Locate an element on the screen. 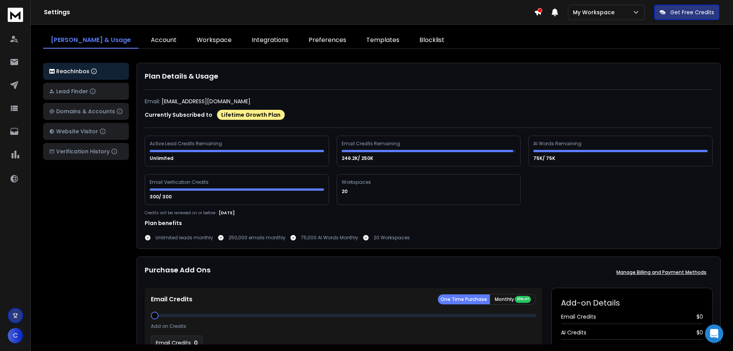 The image size is (733, 351). p: 0 is located at coordinates (196, 343).